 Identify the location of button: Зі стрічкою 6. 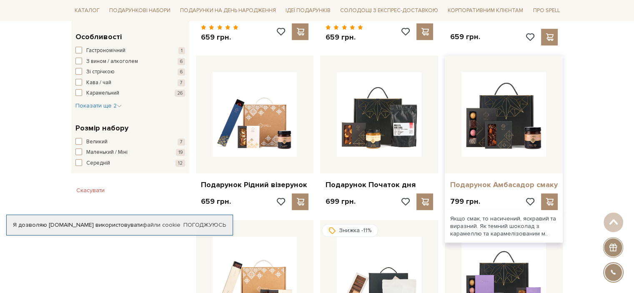
(130, 72).